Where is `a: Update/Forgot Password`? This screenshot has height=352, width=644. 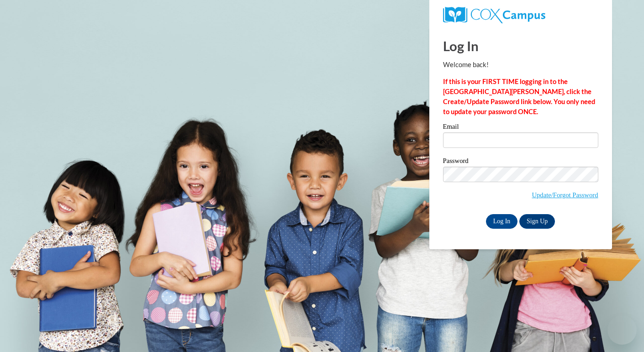
a: Update/Forgot Password is located at coordinates (564, 195).